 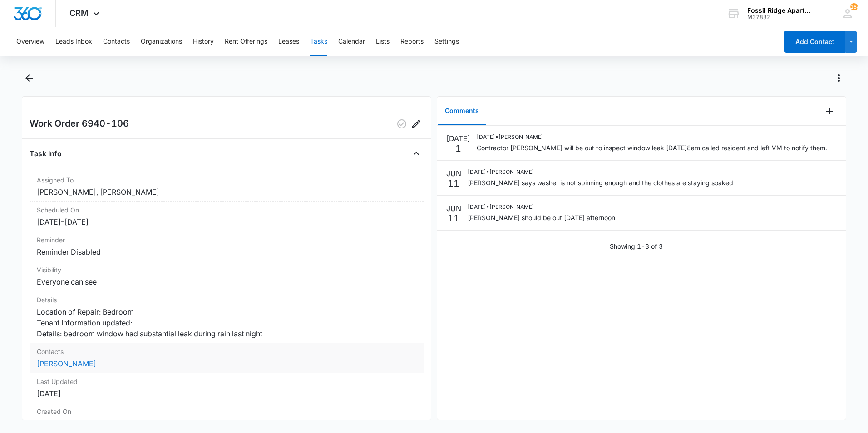 What do you see at coordinates (161, 42) in the screenshot?
I see `button: Organizations` at bounding box center [161, 42].